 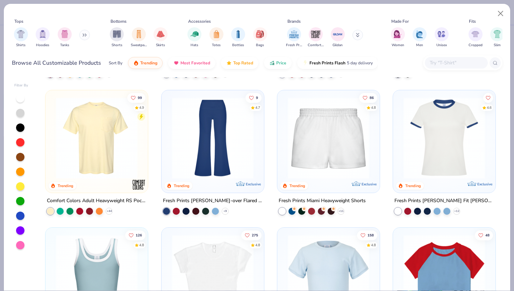 I want to click on button: Close, so click(x=501, y=14).